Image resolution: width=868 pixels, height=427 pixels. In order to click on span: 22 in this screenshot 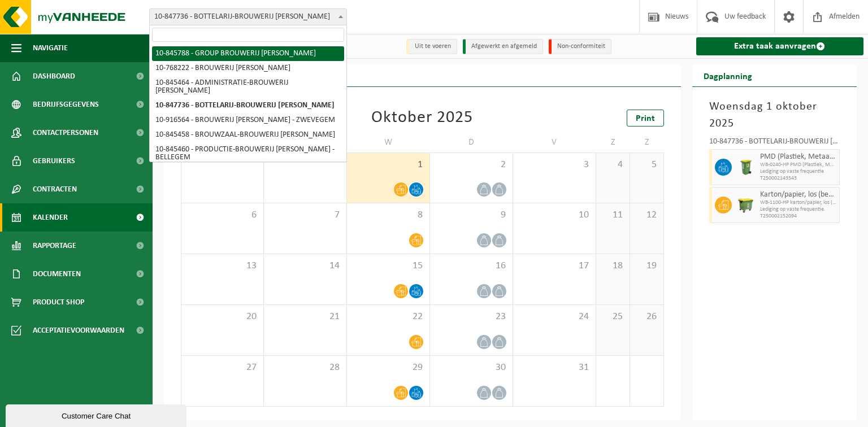, I will do `click(388, 317)`.